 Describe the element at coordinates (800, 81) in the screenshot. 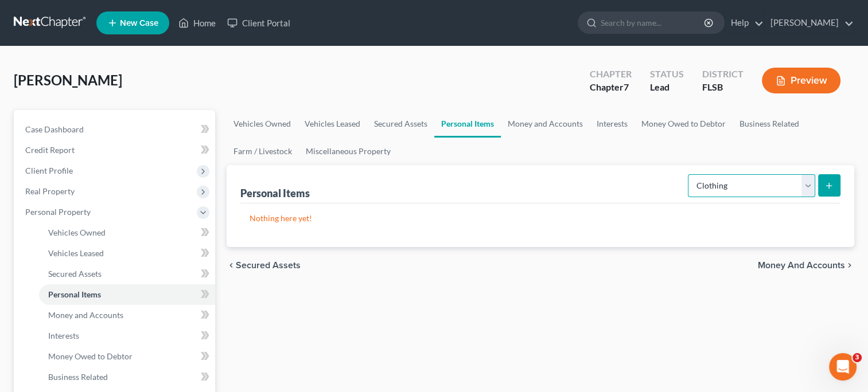

I see `button: Preview` at that location.